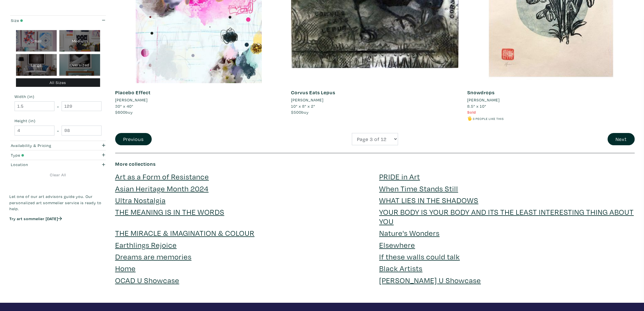 The height and width of the screenshot is (311, 644). I want to click on small: Height (in), so click(58, 121).